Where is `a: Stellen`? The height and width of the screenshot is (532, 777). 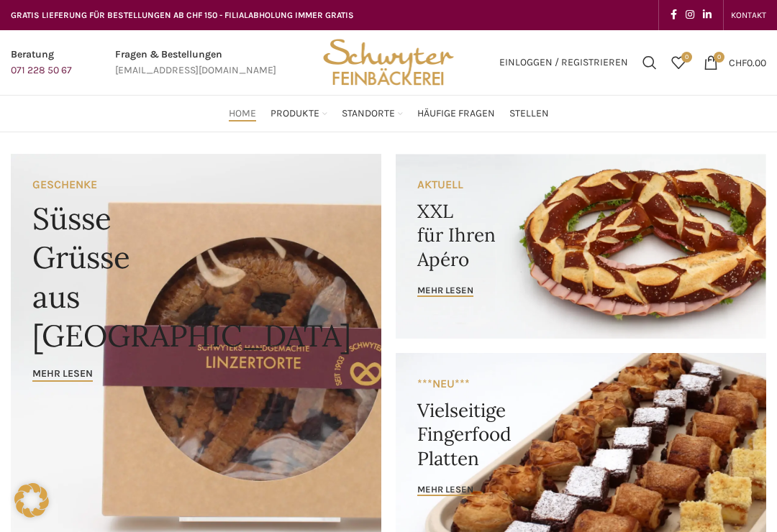 a: Stellen is located at coordinates (529, 113).